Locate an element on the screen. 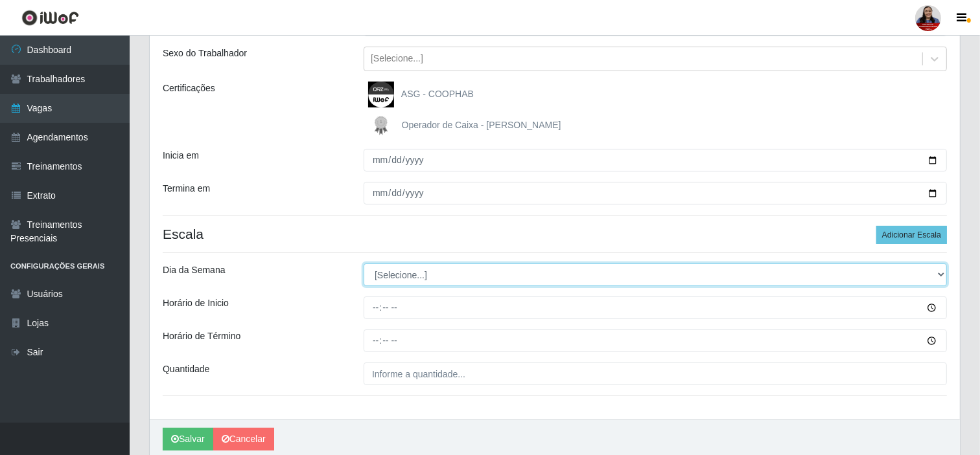 This screenshot has height=455, width=980. label: Sexo do Trabalhador is located at coordinates (205, 53).